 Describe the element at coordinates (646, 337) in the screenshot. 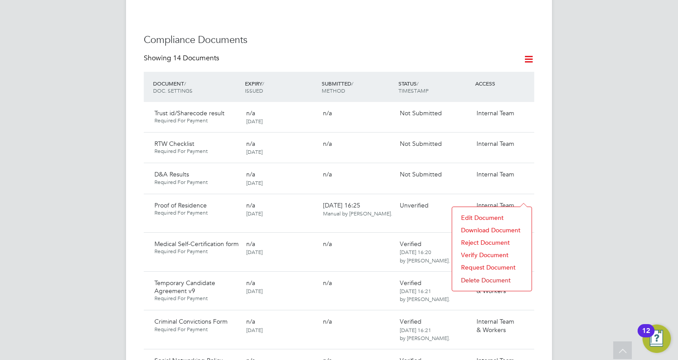

I see `div: 12` at that location.